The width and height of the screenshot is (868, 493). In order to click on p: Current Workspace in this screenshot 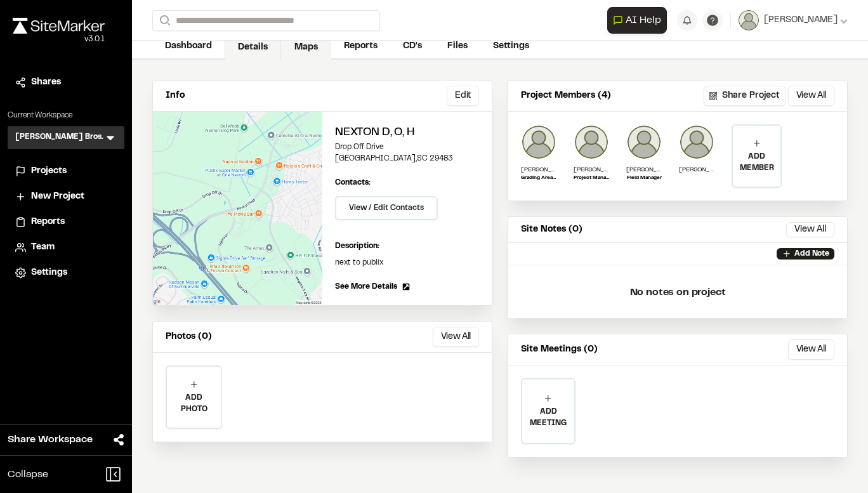, I will do `click(66, 116)`.